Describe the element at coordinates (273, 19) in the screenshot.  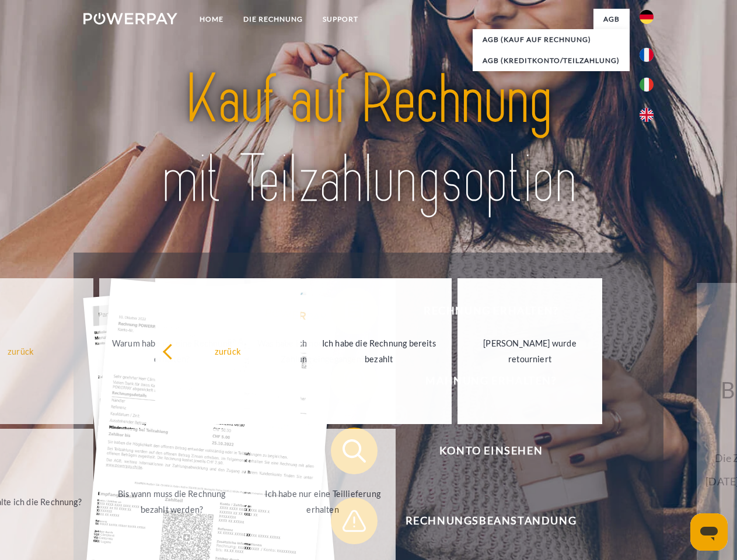
I see `a: DIE RECHNUNG` at that location.